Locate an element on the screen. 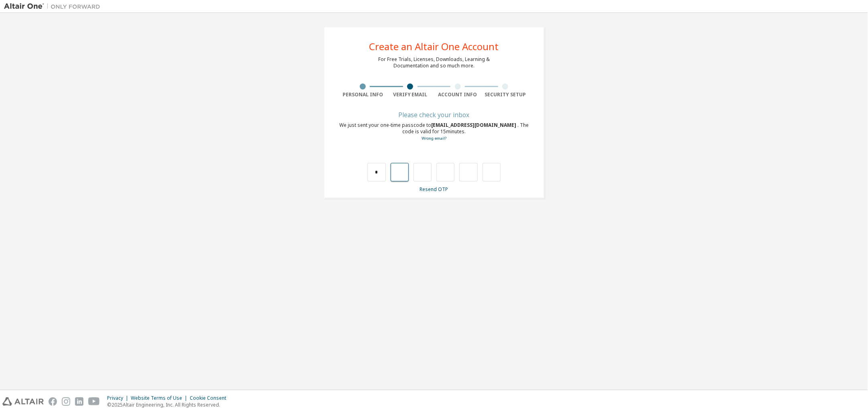 This screenshot has height=413, width=868. img: Altair One is located at coordinates (54, 6).